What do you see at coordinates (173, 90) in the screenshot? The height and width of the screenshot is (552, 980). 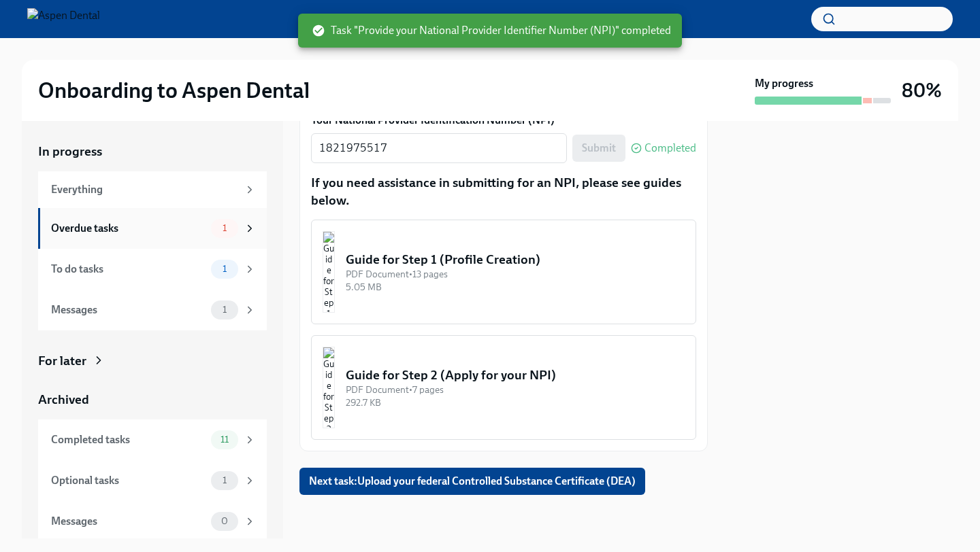 I see `h2: Onboarding to Aspen Dental` at bounding box center [173, 90].